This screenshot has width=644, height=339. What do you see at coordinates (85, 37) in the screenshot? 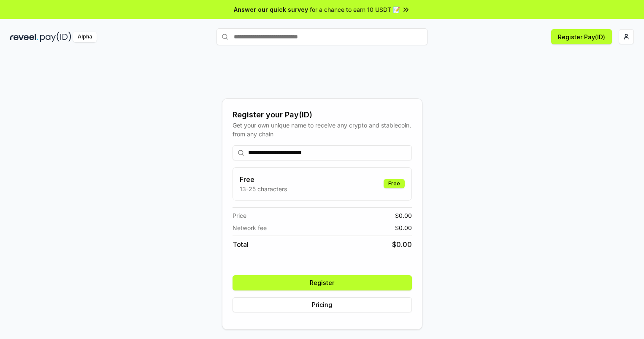
I see `div: Alpha` at bounding box center [85, 37].